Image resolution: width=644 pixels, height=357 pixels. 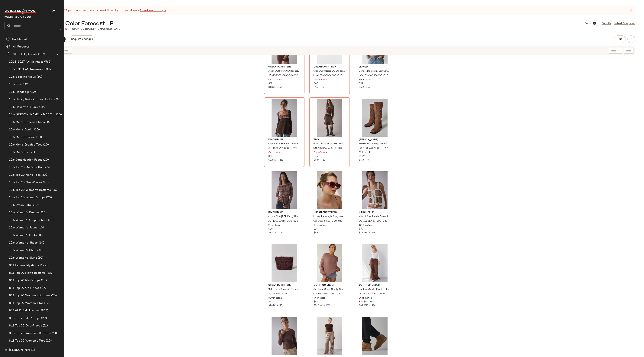 I want to click on span: UO-102049780-000-266, so click(x=283, y=149).